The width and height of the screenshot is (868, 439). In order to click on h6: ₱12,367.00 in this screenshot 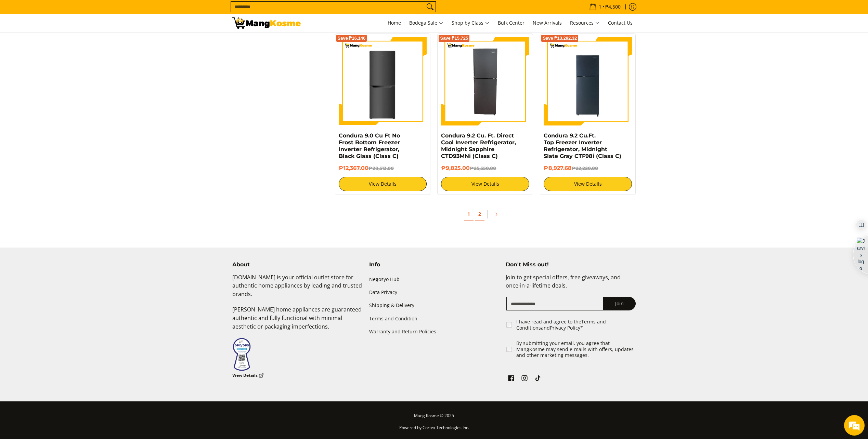, I will do `click(383, 168)`.